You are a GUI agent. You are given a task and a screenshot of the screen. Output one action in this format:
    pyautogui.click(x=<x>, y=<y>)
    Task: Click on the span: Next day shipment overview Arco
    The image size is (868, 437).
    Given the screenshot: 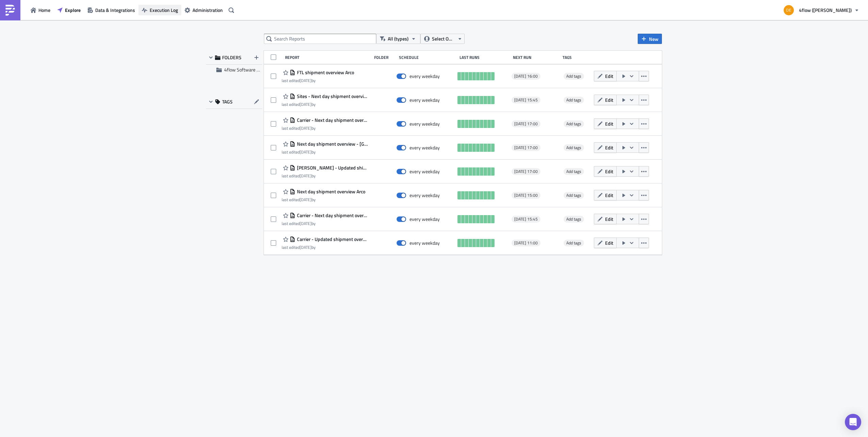 What is the action you would take?
    pyautogui.click(x=331, y=192)
    